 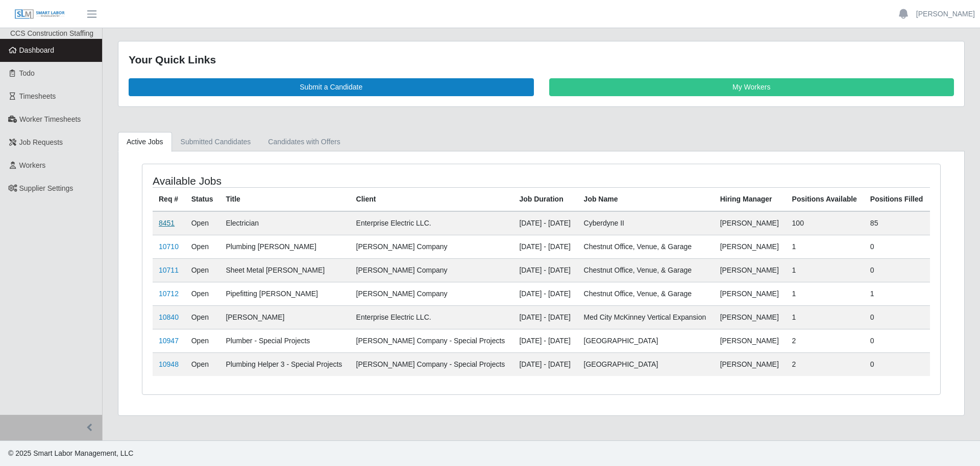 What do you see at coordinates (33, 165) in the screenshot?
I see `span: Workers` at bounding box center [33, 165].